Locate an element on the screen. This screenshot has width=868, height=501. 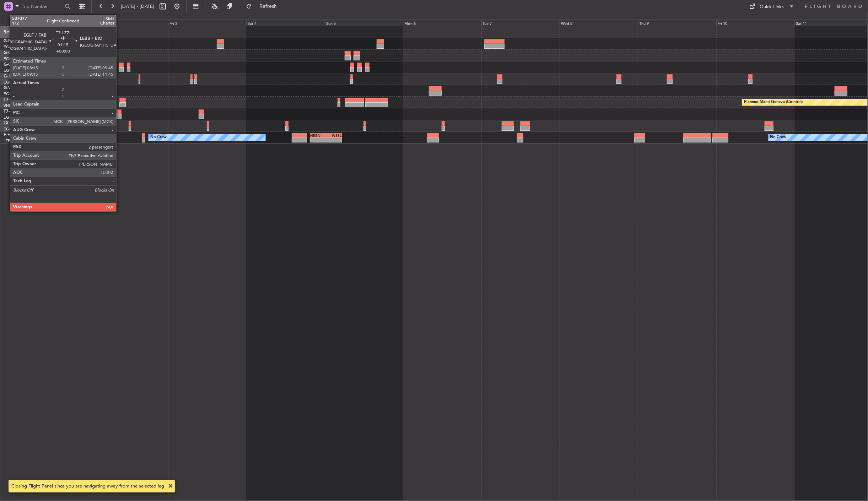
a: VHHH/HKG is located at coordinates (14, 105).